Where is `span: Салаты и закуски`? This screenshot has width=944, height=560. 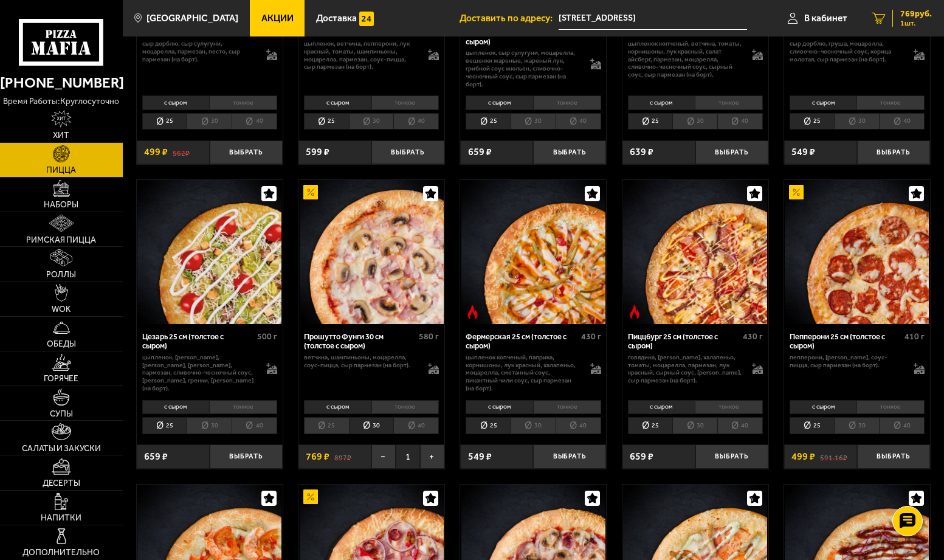 span: Салаты и закуски is located at coordinates (61, 448).